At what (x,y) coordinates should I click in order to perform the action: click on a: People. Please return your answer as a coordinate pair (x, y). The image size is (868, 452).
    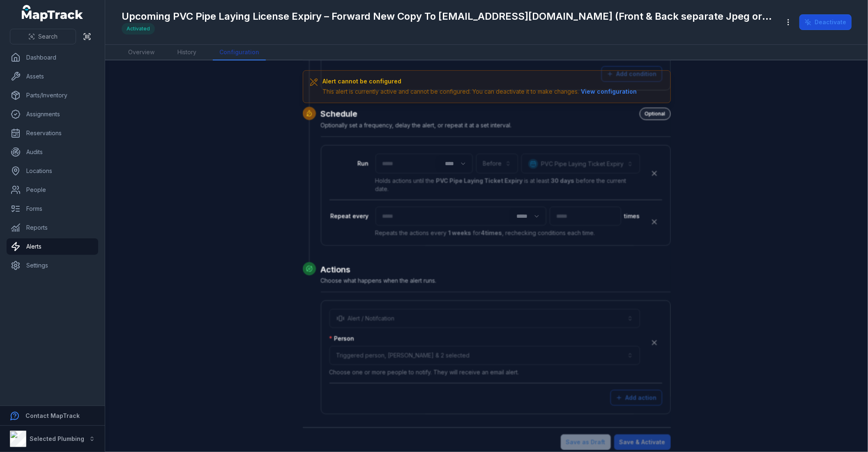
    Looking at the image, I should click on (52, 189).